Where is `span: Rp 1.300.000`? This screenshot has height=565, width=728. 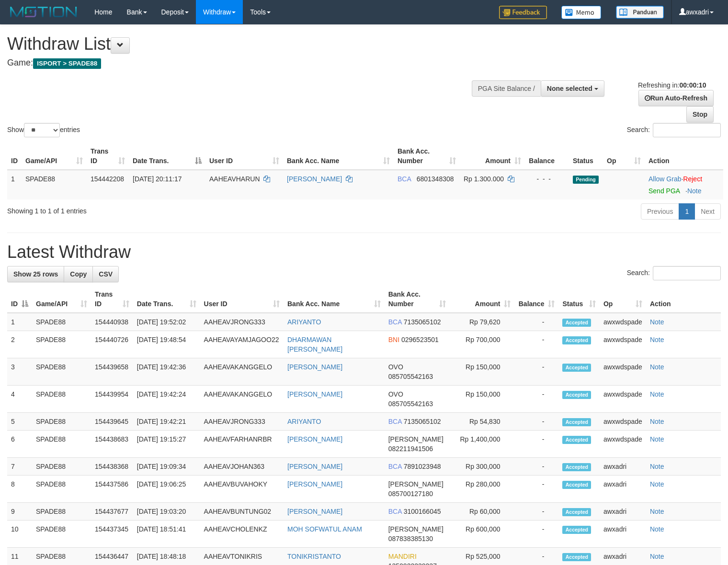
span: Rp 1.300.000 is located at coordinates (484, 179).